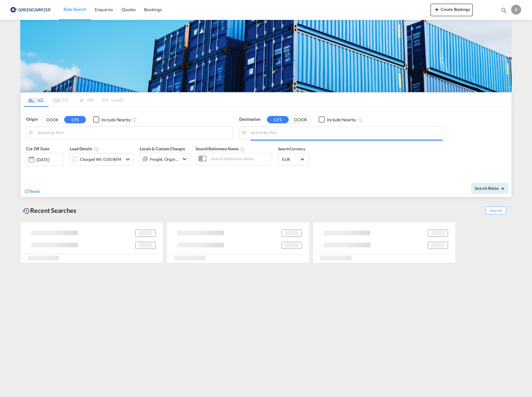  What do you see at coordinates (490, 188) in the screenshot?
I see `button: Search Ratesicon-arrow-right` at bounding box center [490, 188].